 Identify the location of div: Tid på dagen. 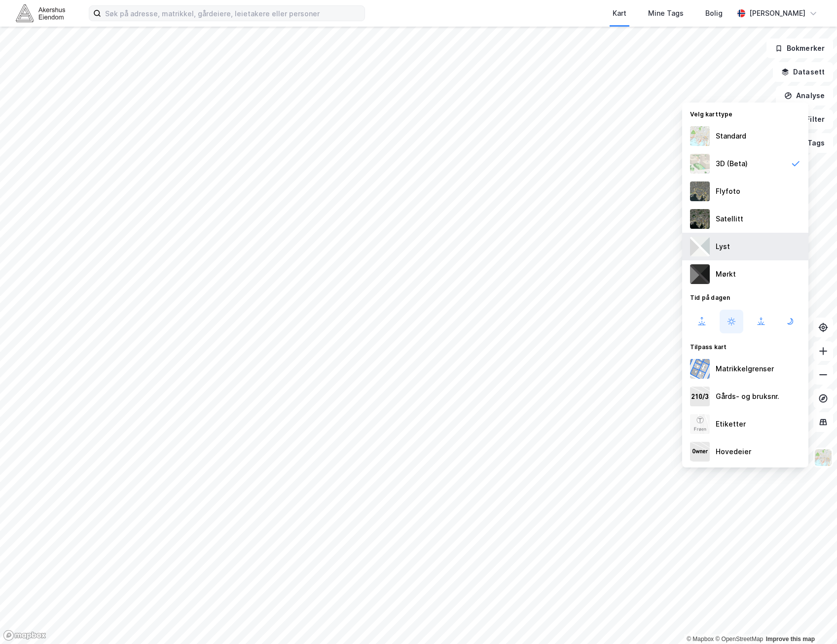
(745, 297).